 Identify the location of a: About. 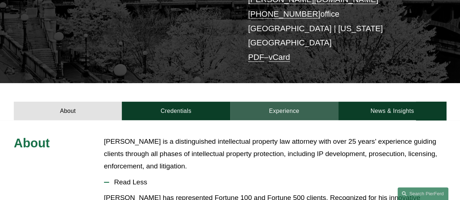
(68, 111).